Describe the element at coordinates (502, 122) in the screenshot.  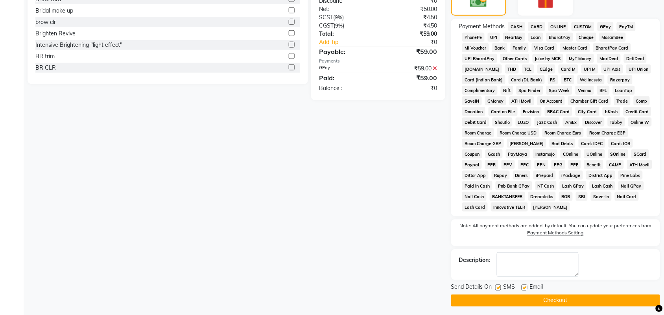
I see `span: Shoutlo` at that location.